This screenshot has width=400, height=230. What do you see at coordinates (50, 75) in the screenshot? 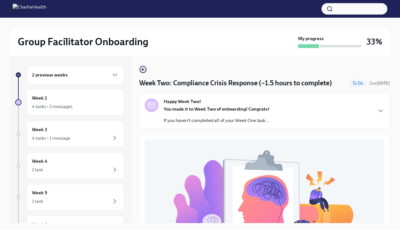
I see `h6: 2 previous weeks` at bounding box center [50, 75].